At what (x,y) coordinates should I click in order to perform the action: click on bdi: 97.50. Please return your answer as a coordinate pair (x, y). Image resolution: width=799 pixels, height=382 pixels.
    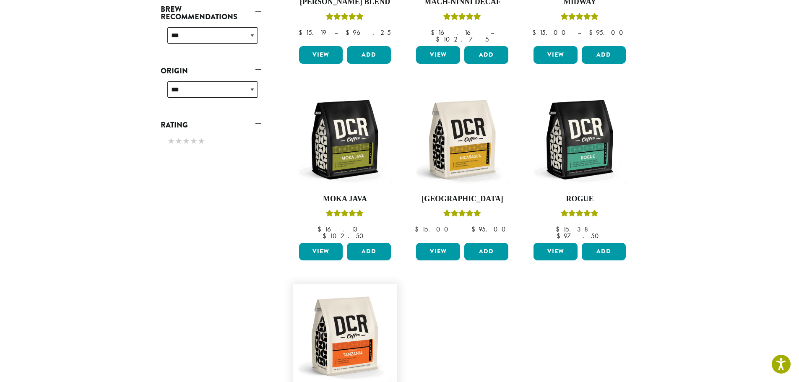
    Looking at the image, I should click on (579, 236).